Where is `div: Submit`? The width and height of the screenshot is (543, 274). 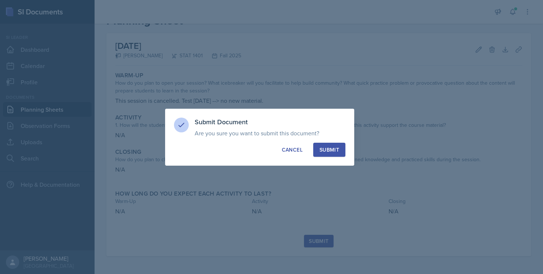 div: Submit is located at coordinates (329, 150).